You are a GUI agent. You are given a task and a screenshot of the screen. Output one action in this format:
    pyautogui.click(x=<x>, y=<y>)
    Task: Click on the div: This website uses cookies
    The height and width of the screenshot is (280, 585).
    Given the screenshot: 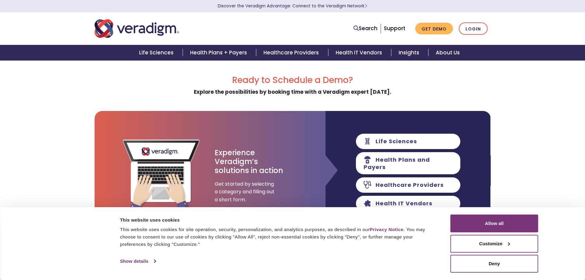 What is the action you would take?
    pyautogui.click(x=278, y=220)
    